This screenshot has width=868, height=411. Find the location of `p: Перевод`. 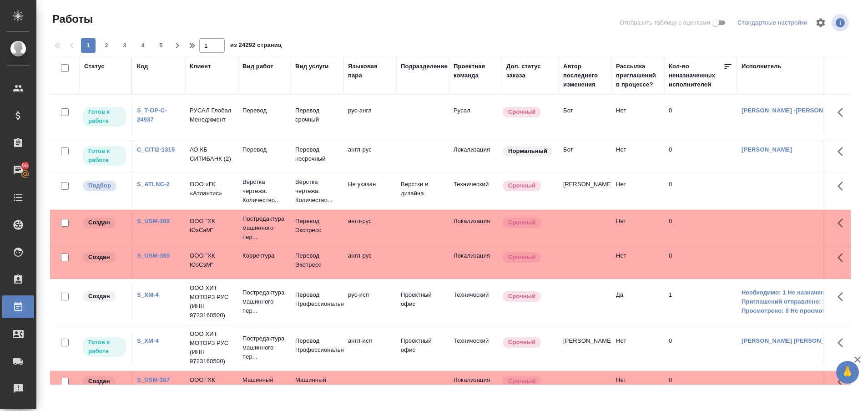

p: Перевод is located at coordinates (265, 110).